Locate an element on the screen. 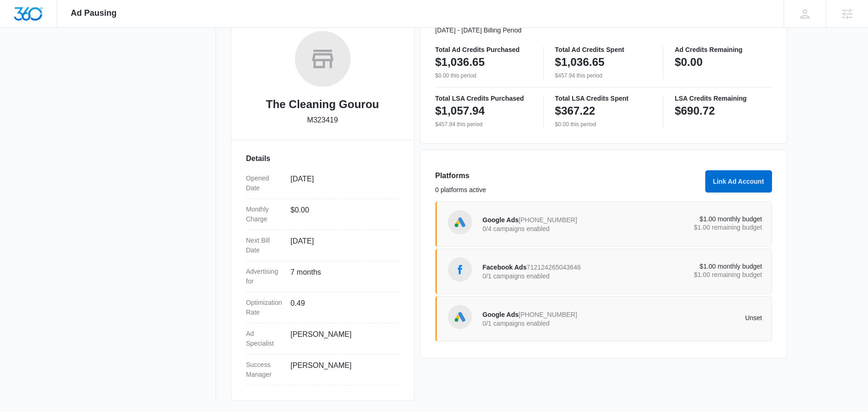 The image size is (868, 412). p: M323419 is located at coordinates (323, 120).